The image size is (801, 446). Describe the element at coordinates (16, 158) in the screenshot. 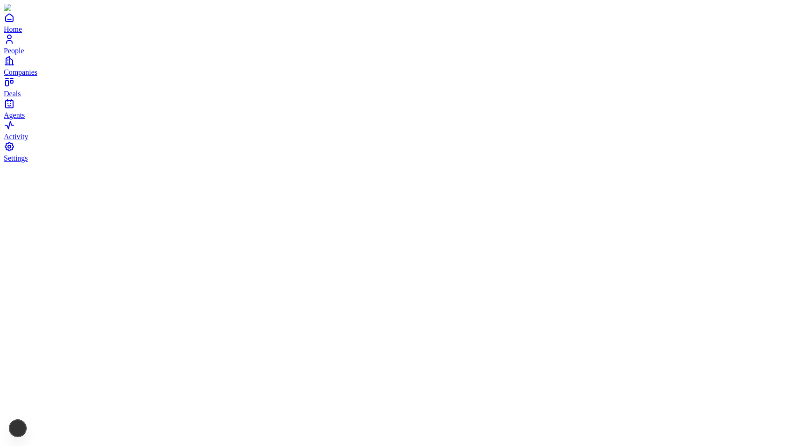

I see `span: Settings` at that location.